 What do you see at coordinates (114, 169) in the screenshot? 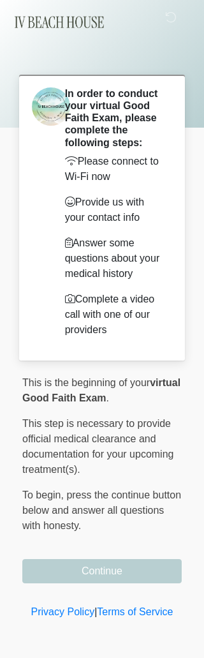
I see `p: Please connect to Wi-Fi now` at bounding box center [114, 169].